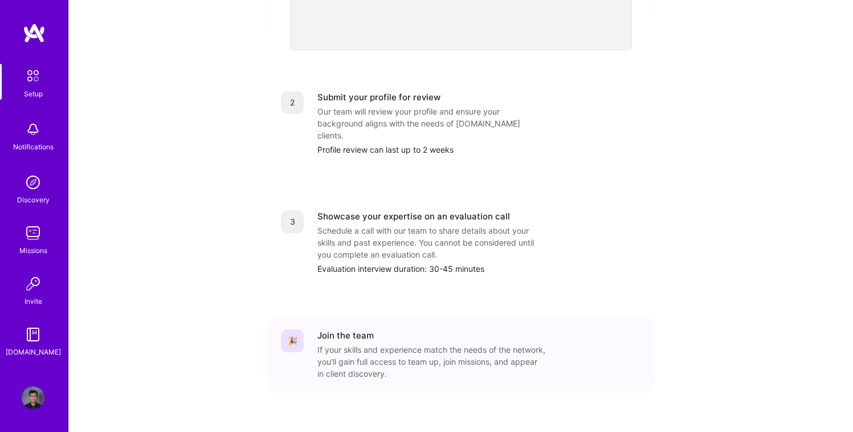  What do you see at coordinates (33, 250) in the screenshot?
I see `div: Missions` at bounding box center [33, 250].